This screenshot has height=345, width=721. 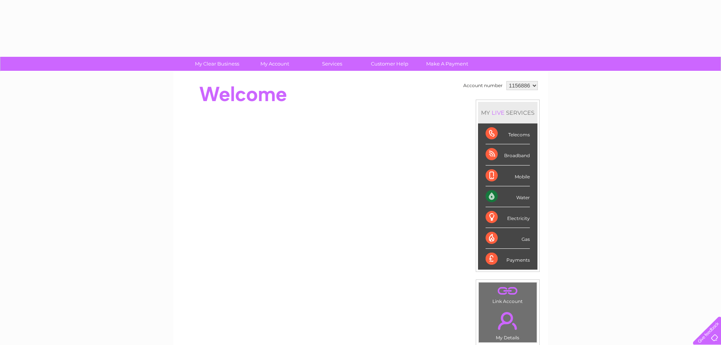 I want to click on div: LIVE, so click(x=498, y=112).